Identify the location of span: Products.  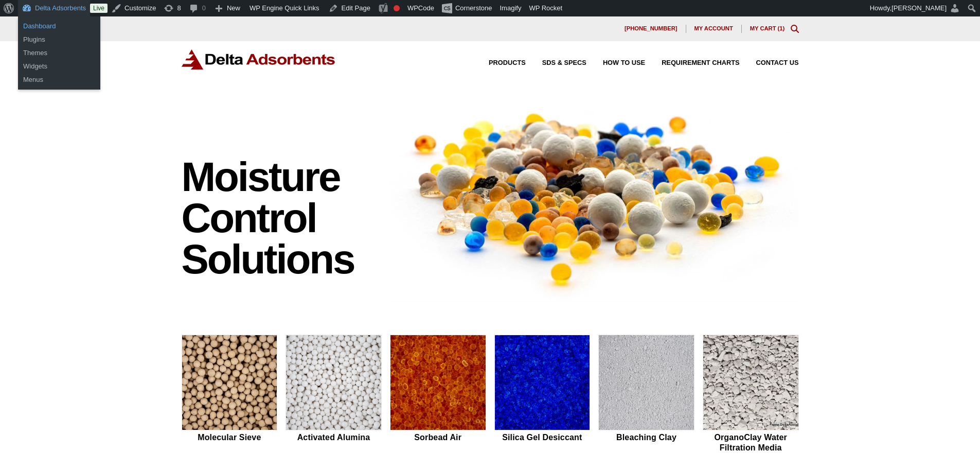
(507, 63).